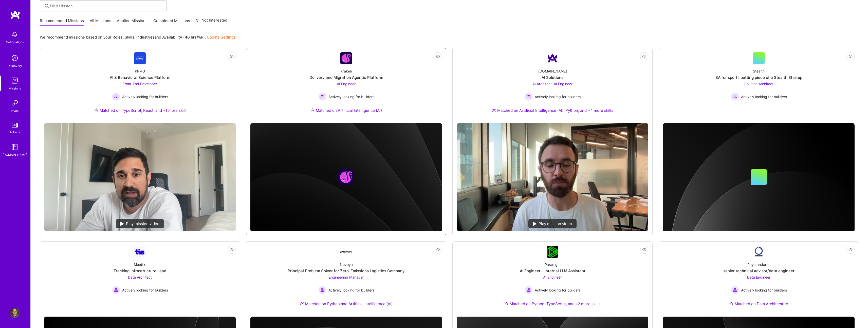 The width and height of the screenshot is (868, 328). I want to click on div: Tracking Infrastructure Lead, so click(140, 270).